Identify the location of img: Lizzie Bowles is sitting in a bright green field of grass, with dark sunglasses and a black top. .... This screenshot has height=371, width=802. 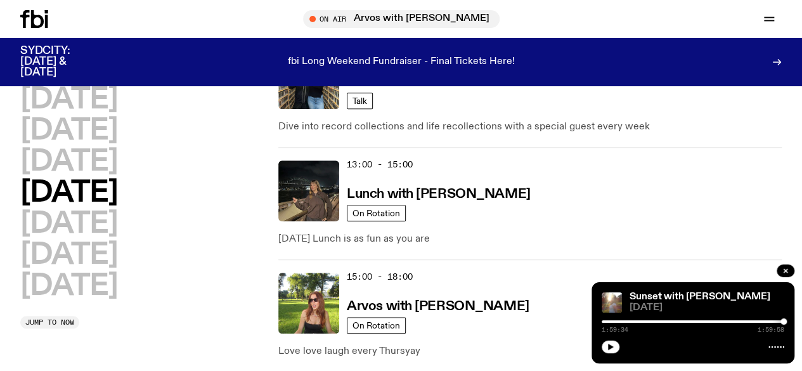
(309, 303).